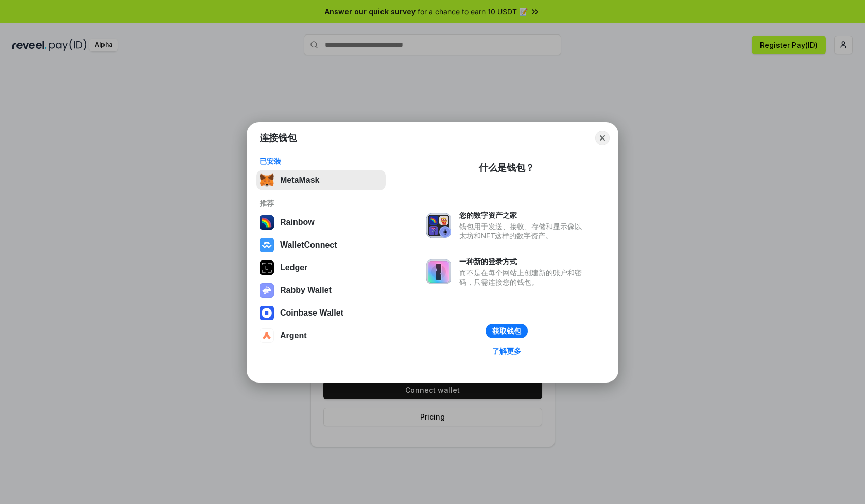 The image size is (865, 504). Describe the element at coordinates (507, 331) in the screenshot. I see `div: 获取钱包` at that location.